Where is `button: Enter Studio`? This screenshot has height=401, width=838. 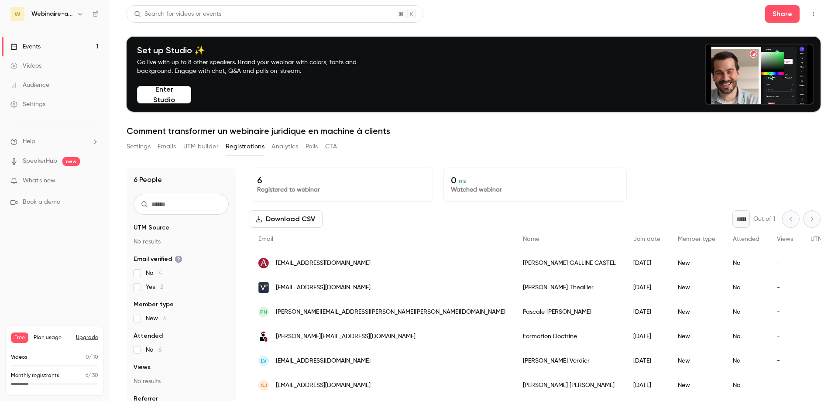 button: Enter Studio is located at coordinates (164, 95).